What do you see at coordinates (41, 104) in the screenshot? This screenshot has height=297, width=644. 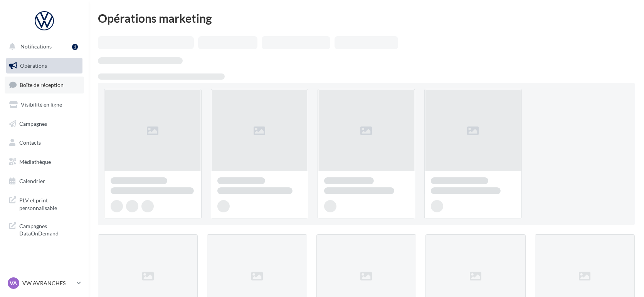 I see `span: Visibilité en ligne` at bounding box center [41, 104].